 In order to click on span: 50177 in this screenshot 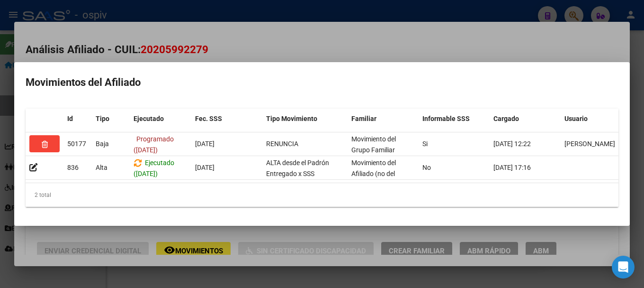, I will do `click(77, 144)`.